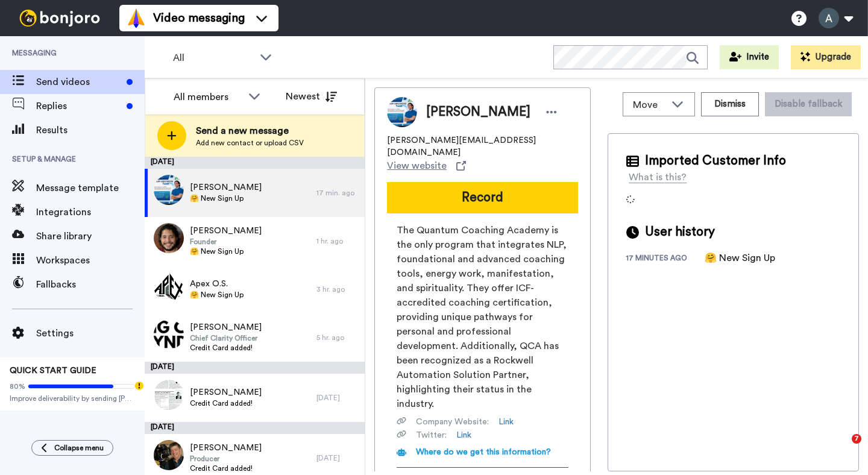 The image size is (868, 475). I want to click on span: 80%, so click(17, 386).